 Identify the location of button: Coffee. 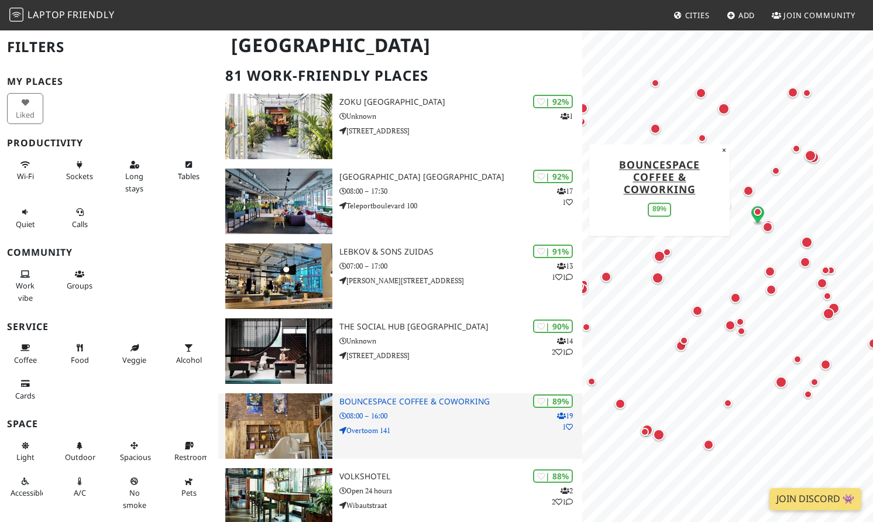
(25, 353).